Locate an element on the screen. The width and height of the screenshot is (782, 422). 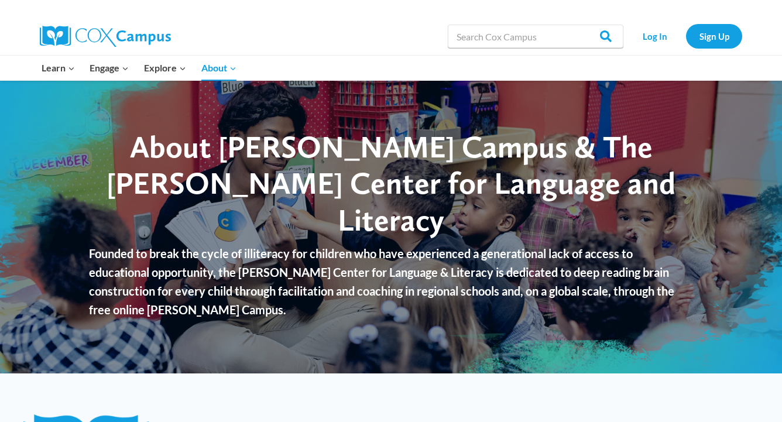
span: Explore is located at coordinates (165, 68).